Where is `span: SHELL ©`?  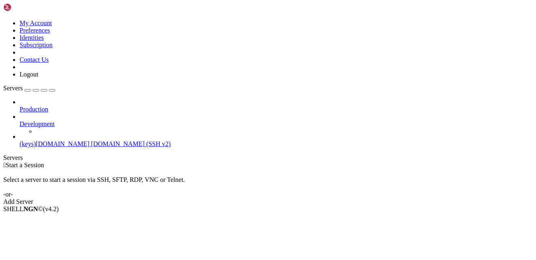 span: SHELL © is located at coordinates (31, 209).